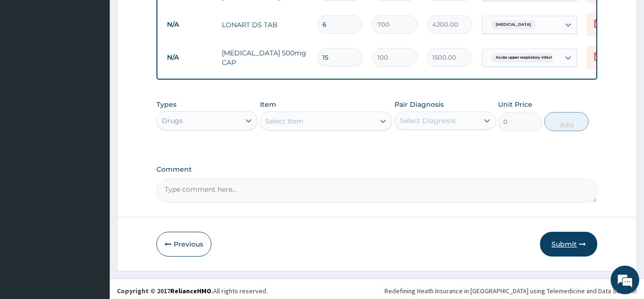 The image size is (644, 299). What do you see at coordinates (184, 244) in the screenshot?
I see `button: Previous` at bounding box center [184, 244].